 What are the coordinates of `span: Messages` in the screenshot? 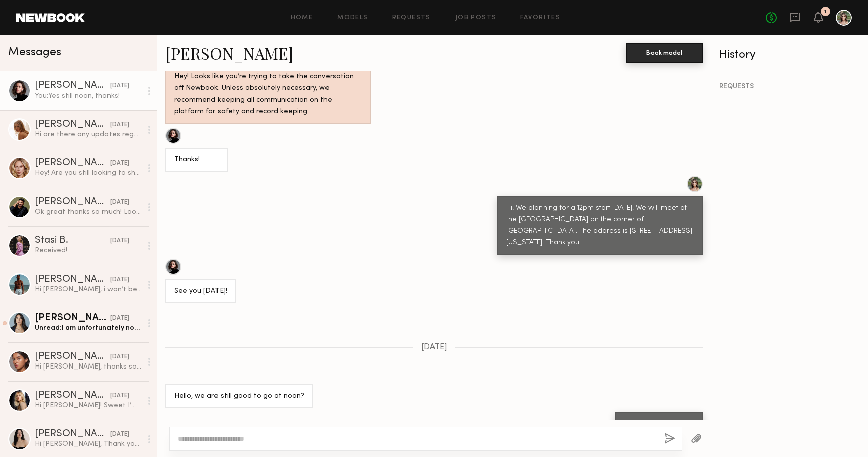 It's located at (34, 52).